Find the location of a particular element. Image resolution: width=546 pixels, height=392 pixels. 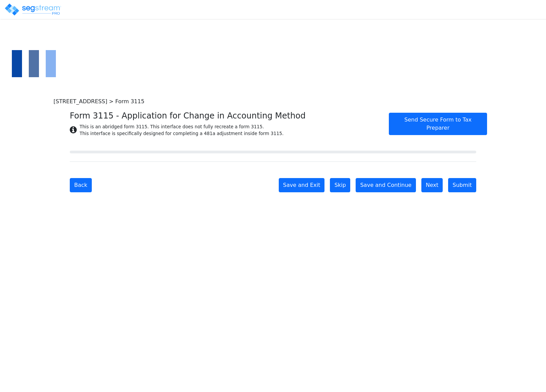

button: Save and Continue is located at coordinates (386, 185).